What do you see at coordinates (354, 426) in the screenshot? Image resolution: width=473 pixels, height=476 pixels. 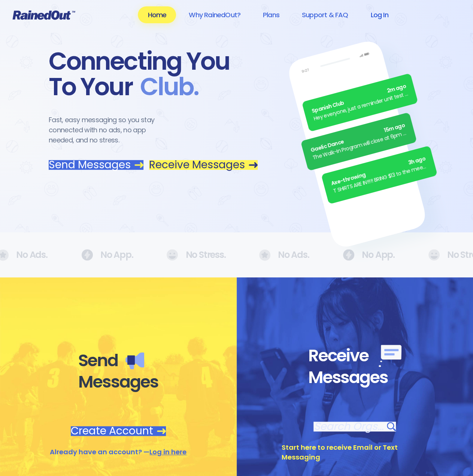 I see `a: Search Orgs…` at bounding box center [354, 426].